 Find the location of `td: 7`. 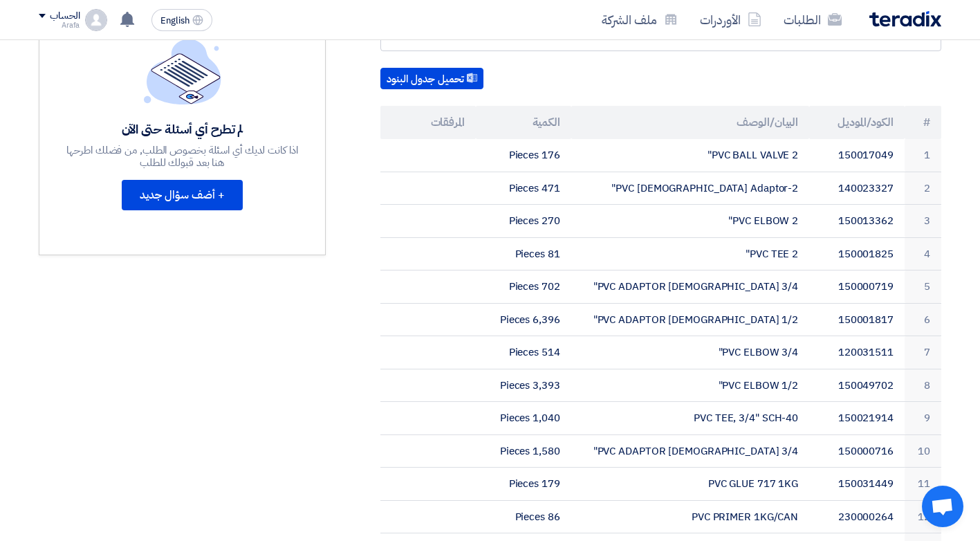

td: 7 is located at coordinates (923, 353).